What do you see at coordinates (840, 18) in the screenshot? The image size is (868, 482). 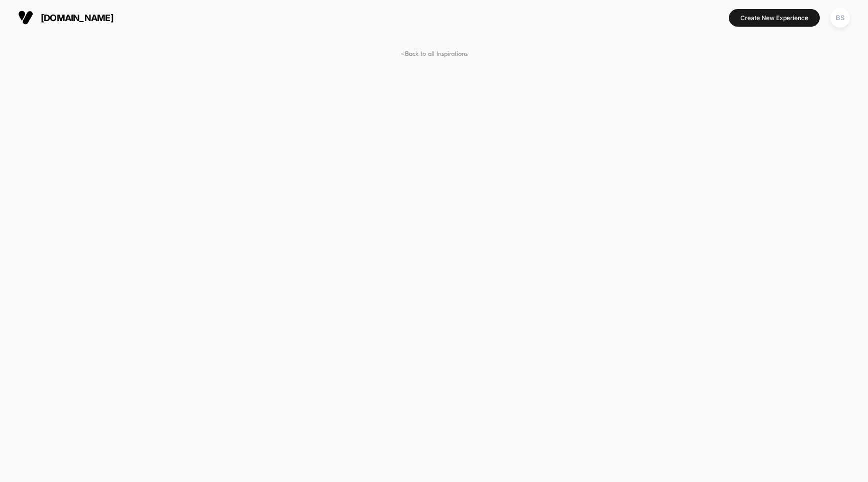 I see `button: BS` at bounding box center [840, 18].